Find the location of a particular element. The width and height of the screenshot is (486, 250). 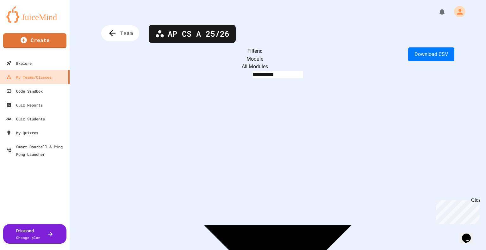

img: logo-orange.svg is located at coordinates (35, 15).